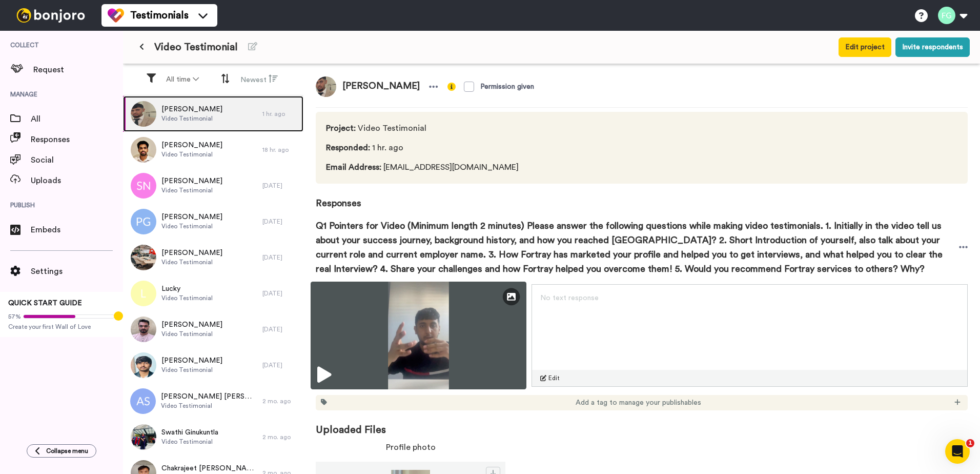  I want to click on span: Edit, so click(554, 378).